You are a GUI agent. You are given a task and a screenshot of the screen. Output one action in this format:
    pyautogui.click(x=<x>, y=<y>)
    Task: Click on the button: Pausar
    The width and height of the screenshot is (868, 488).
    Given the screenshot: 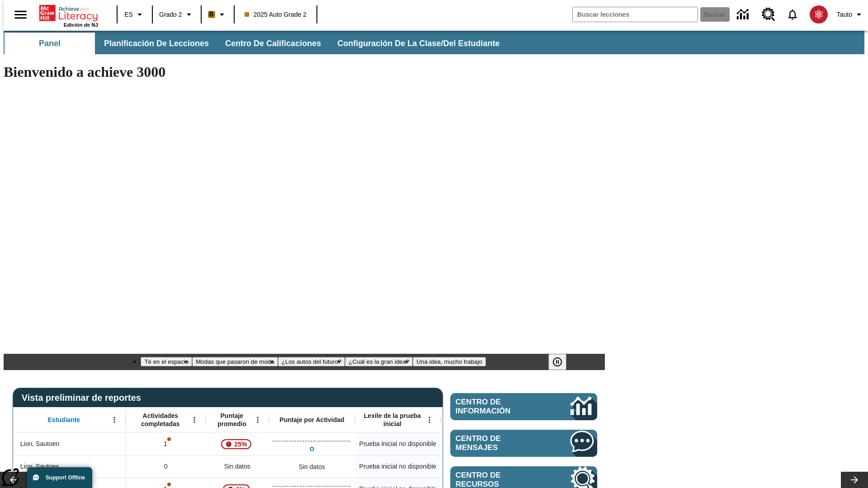 What is the action you would take?
    pyautogui.click(x=558, y=362)
    